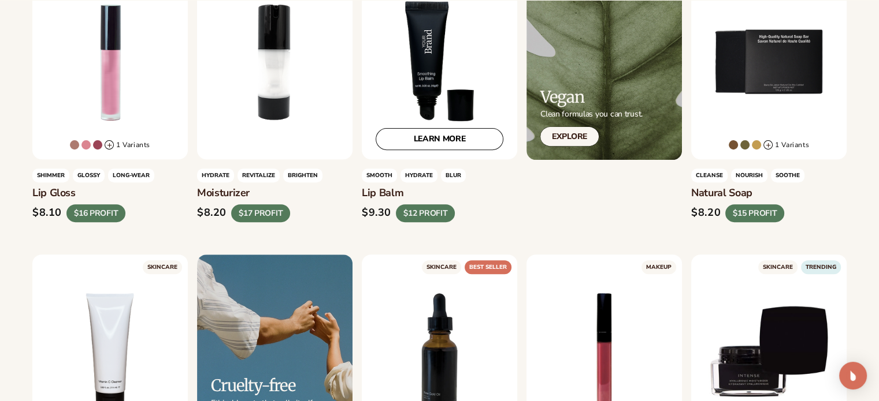 The image size is (879, 401). I want to click on h2: Cruelty-free, so click(262, 386).